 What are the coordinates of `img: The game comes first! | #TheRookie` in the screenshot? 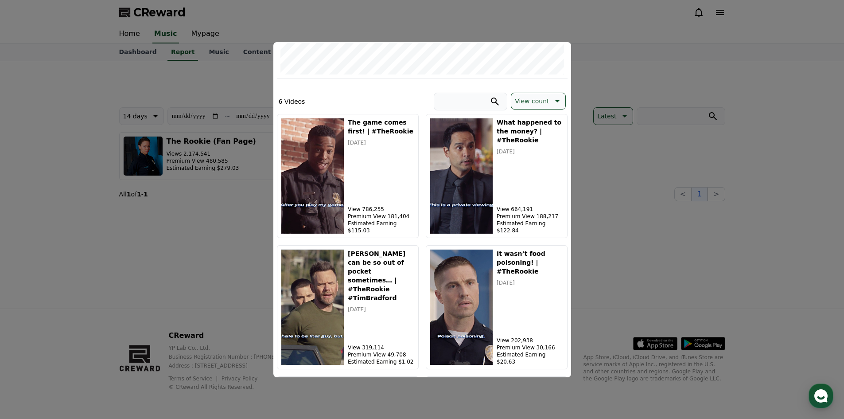 It's located at (313, 176).